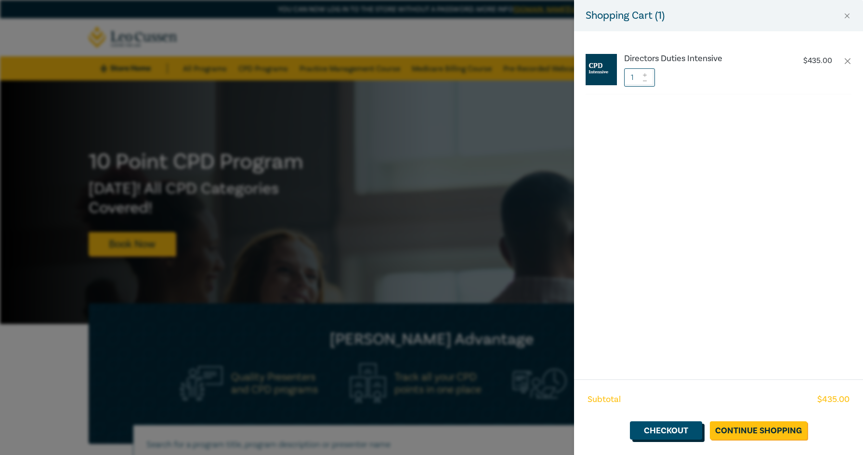  Describe the element at coordinates (704, 59) in the screenshot. I see `a: Directors Duties Intensive` at that location.